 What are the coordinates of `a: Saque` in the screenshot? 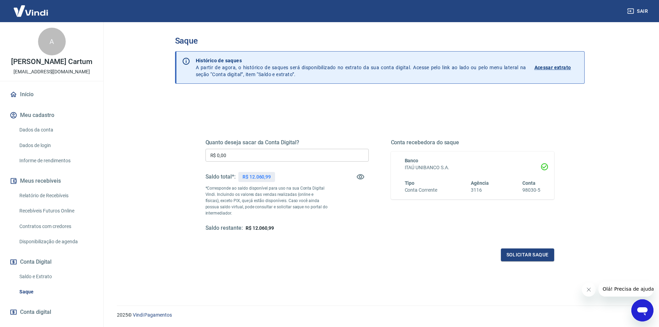 It's located at (56, 291).